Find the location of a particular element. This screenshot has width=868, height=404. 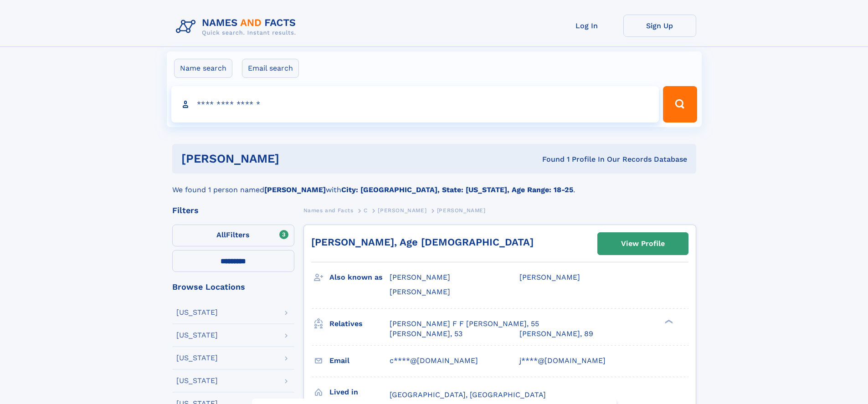

div: Filters is located at coordinates (233, 211).